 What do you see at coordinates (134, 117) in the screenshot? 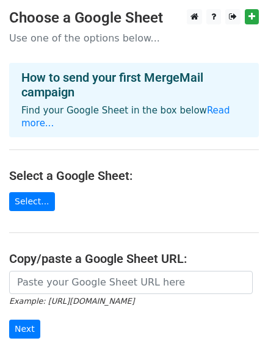
I see `p: Find your Google Sheet in the box below` at bounding box center [134, 117].